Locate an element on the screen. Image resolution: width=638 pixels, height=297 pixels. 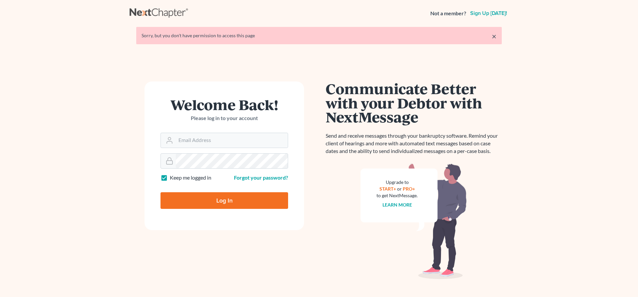
img: nextmessage_bg-59042aed3d76b12b5cd301f8e5b87938c9018125f34e5fa2b7a6b67550977c72.svg is located at coordinates (414, 221).